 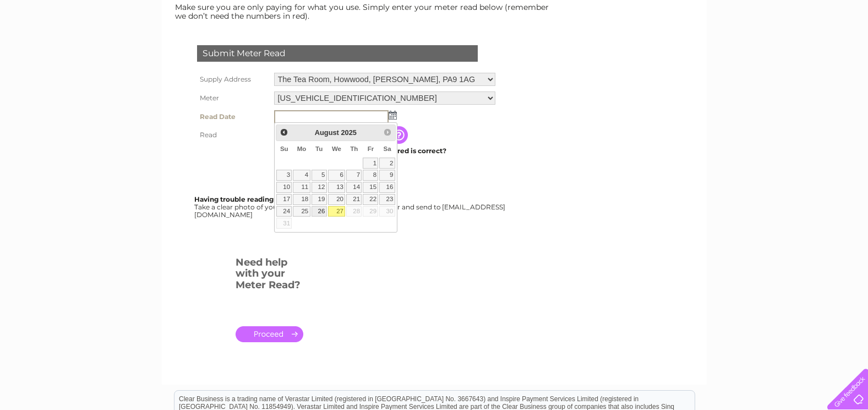 I want to click on a: Prev, so click(x=284, y=132).